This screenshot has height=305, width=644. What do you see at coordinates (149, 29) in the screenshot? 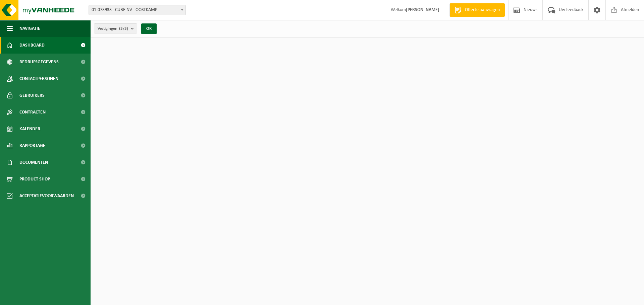
I see `button: OK` at bounding box center [149, 29].